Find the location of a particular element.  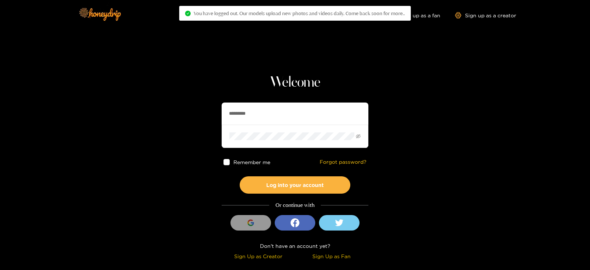

a: Sign up as a fan is located at coordinates (415, 15).